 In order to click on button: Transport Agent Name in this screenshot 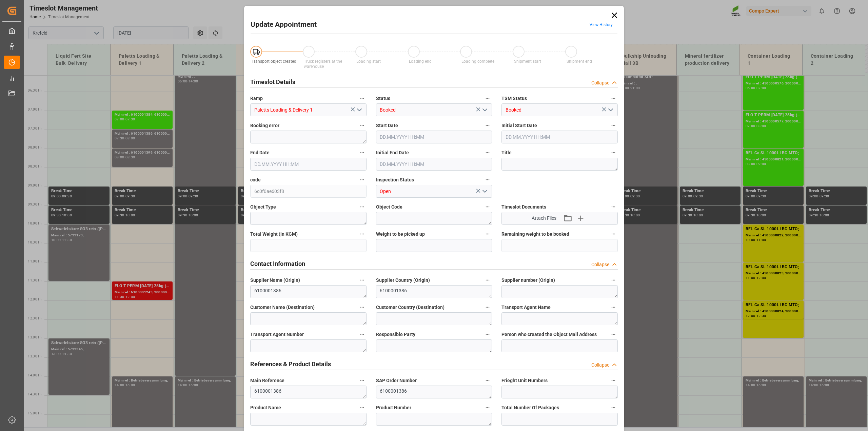, I will do `click(613, 307)`.